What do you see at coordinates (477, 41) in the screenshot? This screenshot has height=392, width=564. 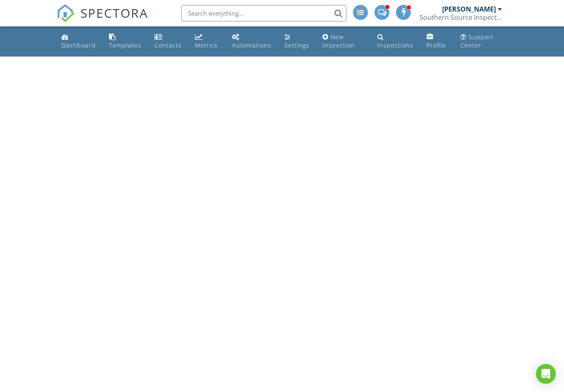 I see `div: Support Center` at bounding box center [477, 41].